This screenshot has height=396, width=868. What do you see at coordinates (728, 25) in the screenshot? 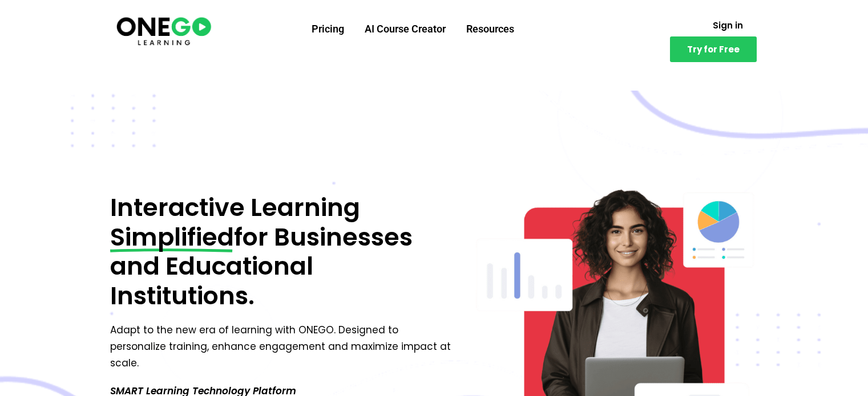
I see `a: Sign in` at bounding box center [728, 25].